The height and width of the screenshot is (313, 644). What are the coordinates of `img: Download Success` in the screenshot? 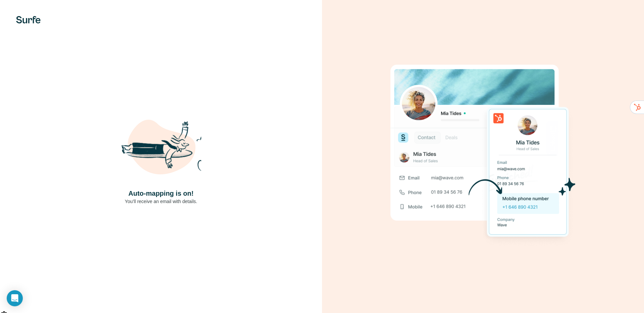 It's located at (483, 156).